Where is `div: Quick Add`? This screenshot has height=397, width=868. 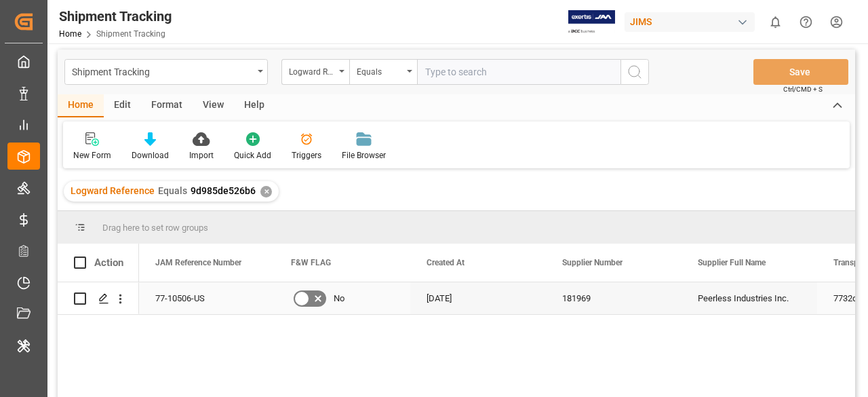
div: Quick Add is located at coordinates (252, 155).